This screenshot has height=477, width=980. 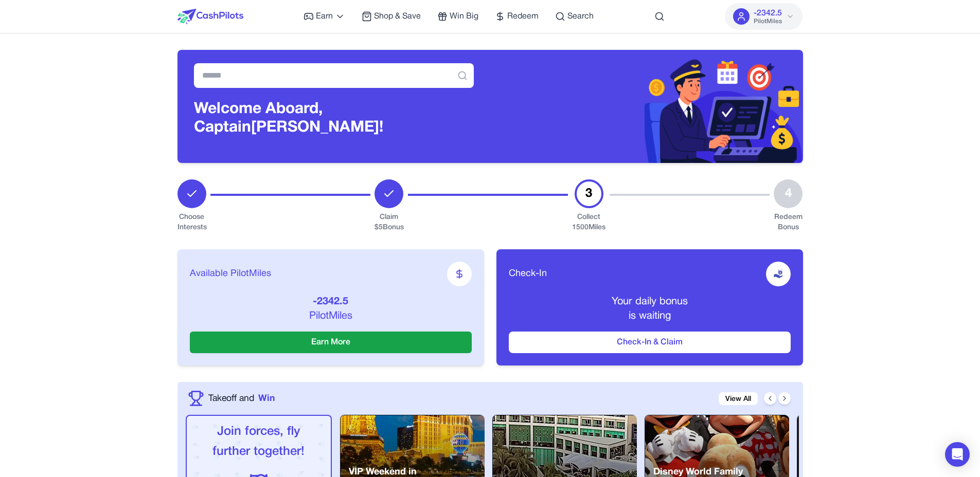 What do you see at coordinates (788, 223) in the screenshot?
I see `div: Redeem Bonus` at bounding box center [788, 223].